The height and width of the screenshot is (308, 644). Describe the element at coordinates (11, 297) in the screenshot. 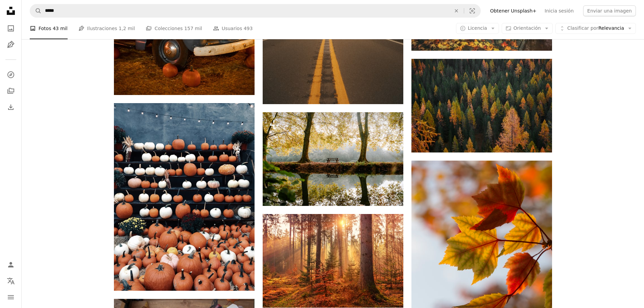

I see `button: Menú` at that location.